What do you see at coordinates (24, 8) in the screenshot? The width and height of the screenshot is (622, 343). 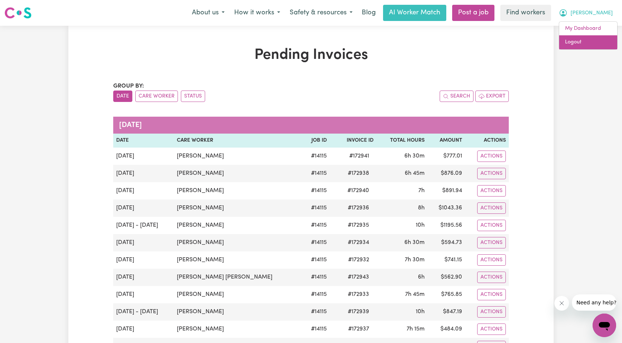 I see `span: Need any help?` at bounding box center [24, 8].